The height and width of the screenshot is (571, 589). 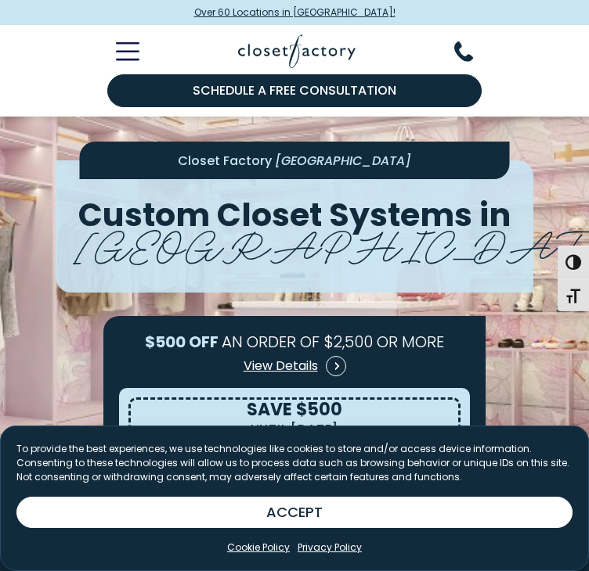 What do you see at coordinates (473, 52) in the screenshot?
I see `button: Phone Number` at bounding box center [473, 52].